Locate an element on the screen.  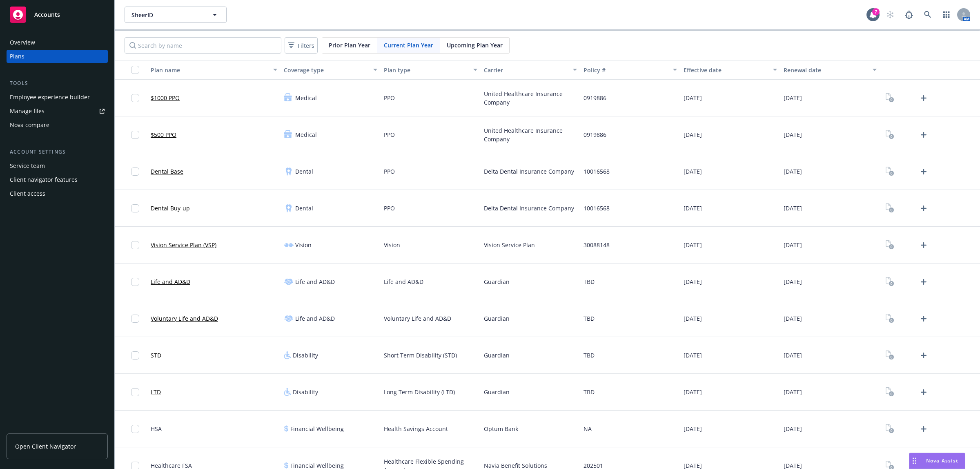
div: Effective date is located at coordinates (725, 70).